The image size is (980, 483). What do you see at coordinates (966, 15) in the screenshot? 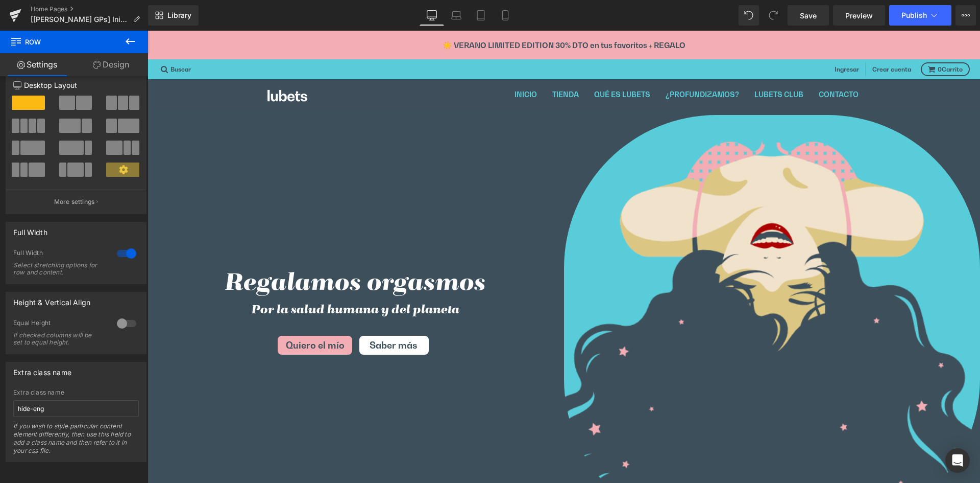
I see `button: More` at bounding box center [966, 15].